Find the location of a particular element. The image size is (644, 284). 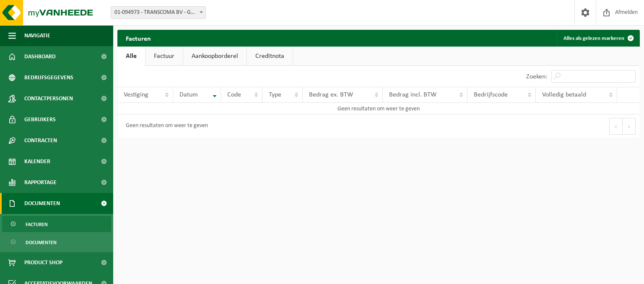

span: Facturen is located at coordinates (36, 224).